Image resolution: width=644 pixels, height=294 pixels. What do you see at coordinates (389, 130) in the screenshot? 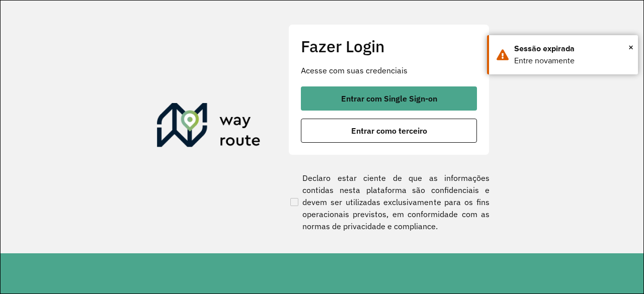
I see `span: Entrar como terceiro` at bounding box center [389, 130].